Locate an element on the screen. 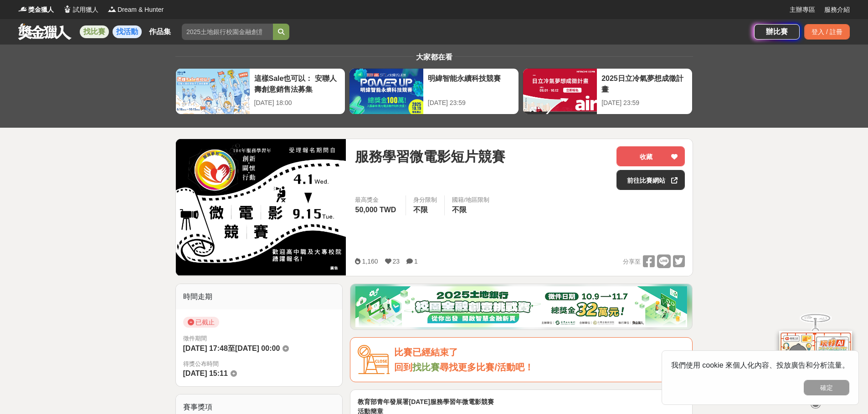 This screenshot has height=414, width=868. span: 50,000 TWD is located at coordinates (375, 210).